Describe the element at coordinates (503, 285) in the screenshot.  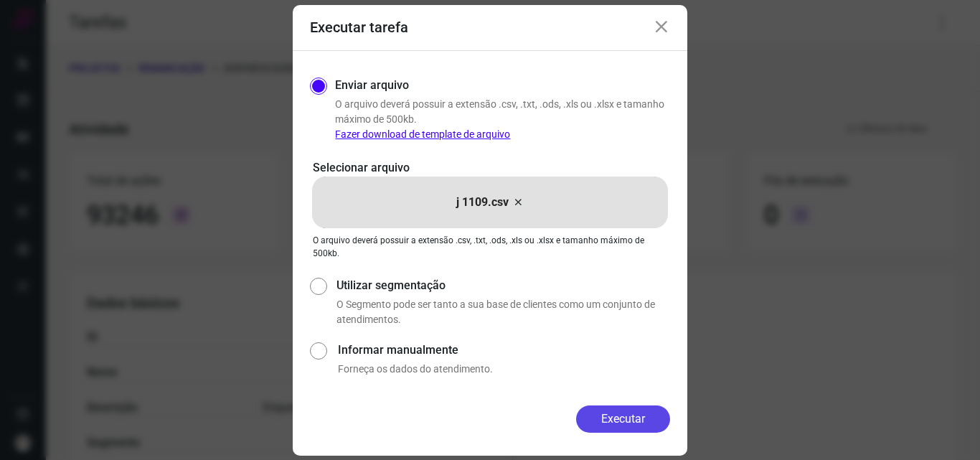
I see `label: Utilizar segmentação` at that location.